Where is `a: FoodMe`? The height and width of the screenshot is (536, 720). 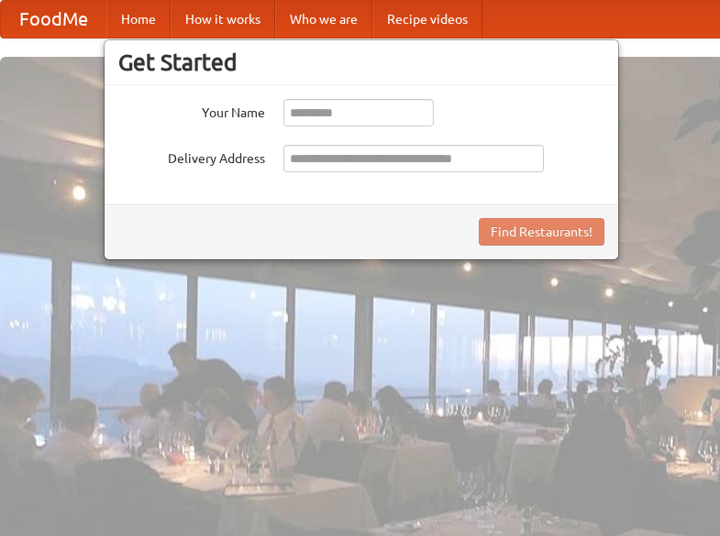 a: FoodMe is located at coordinates (53, 19).